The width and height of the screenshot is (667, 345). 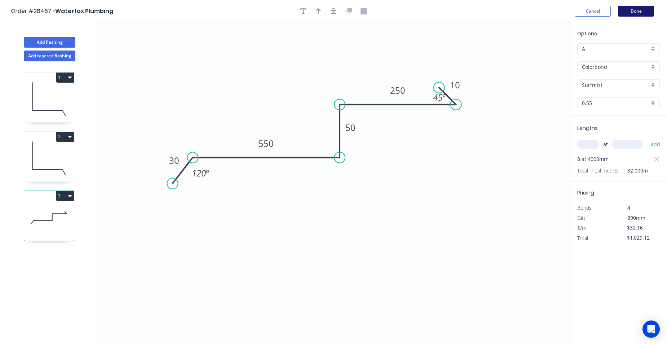 I want to click on tspan: 550, so click(x=266, y=143).